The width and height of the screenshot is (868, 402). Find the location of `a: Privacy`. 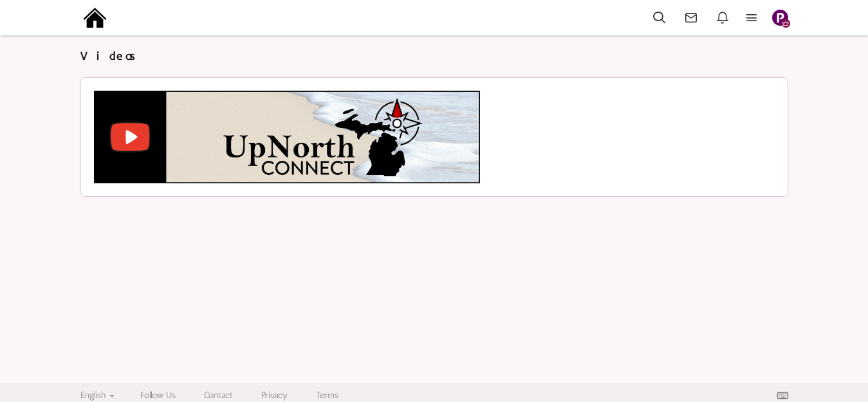

a: Privacy is located at coordinates (274, 395).